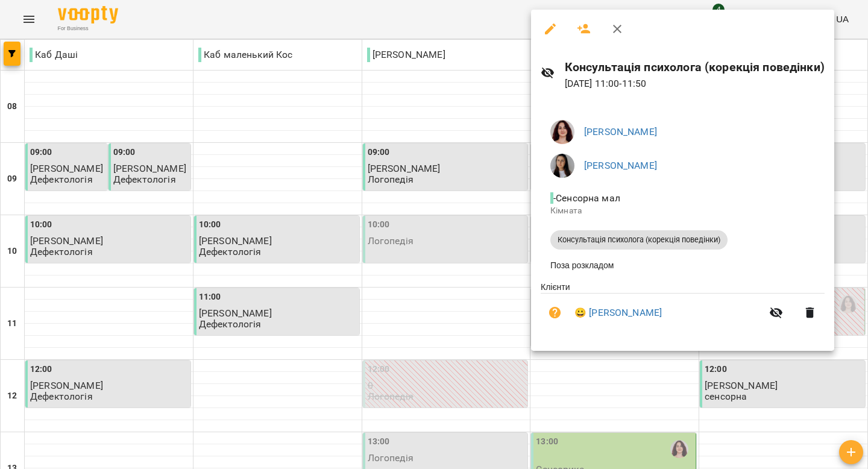 The image size is (868, 469). Describe the element at coordinates (586, 198) in the screenshot. I see `span: - Сенсорна мал` at that location.